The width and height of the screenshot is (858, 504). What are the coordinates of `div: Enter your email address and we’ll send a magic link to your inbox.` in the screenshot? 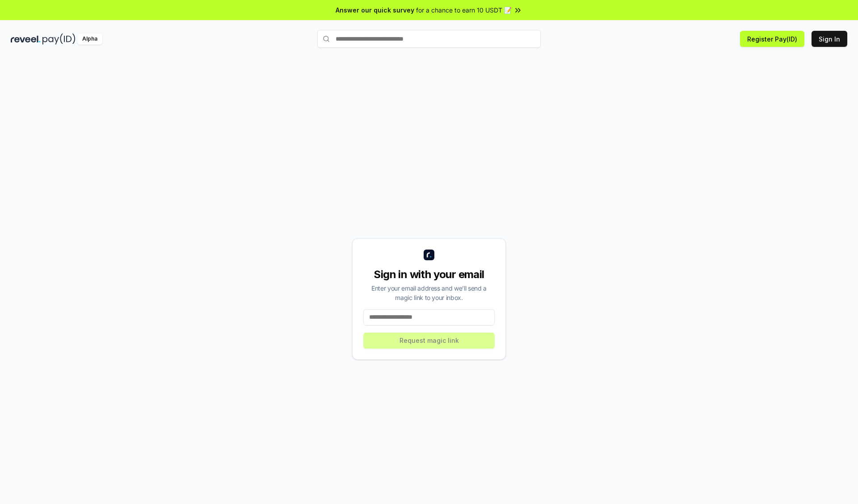 It's located at (429, 293).